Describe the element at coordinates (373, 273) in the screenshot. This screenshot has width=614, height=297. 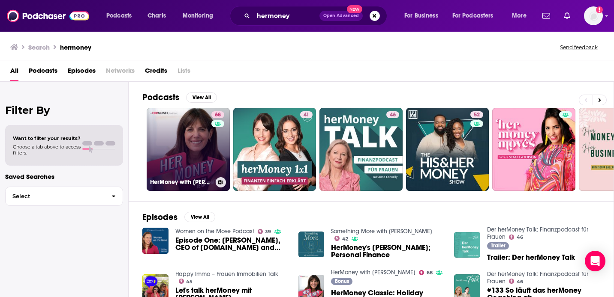
I see `a: HerMoney with Jean Chatzky` at that location.